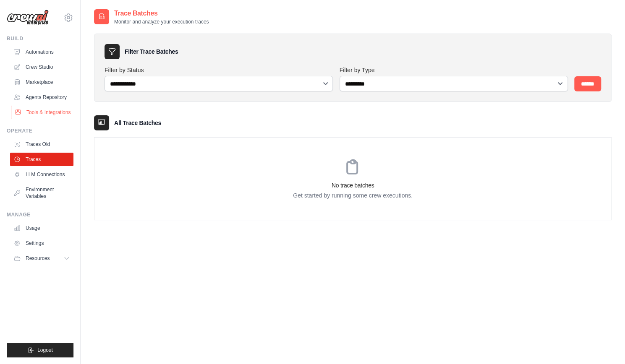 This screenshot has height=364, width=625. Describe the element at coordinates (42, 97) in the screenshot. I see `a: Agents Repository` at that location.